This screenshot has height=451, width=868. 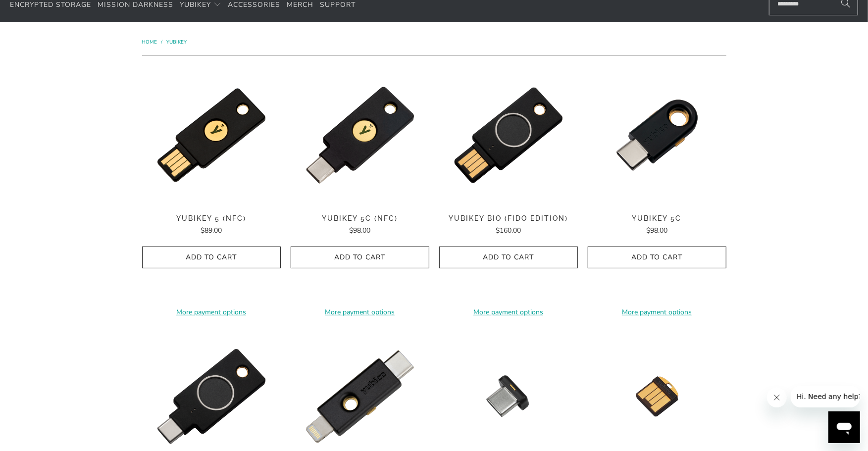 I want to click on span: $89.00, so click(x=211, y=230).